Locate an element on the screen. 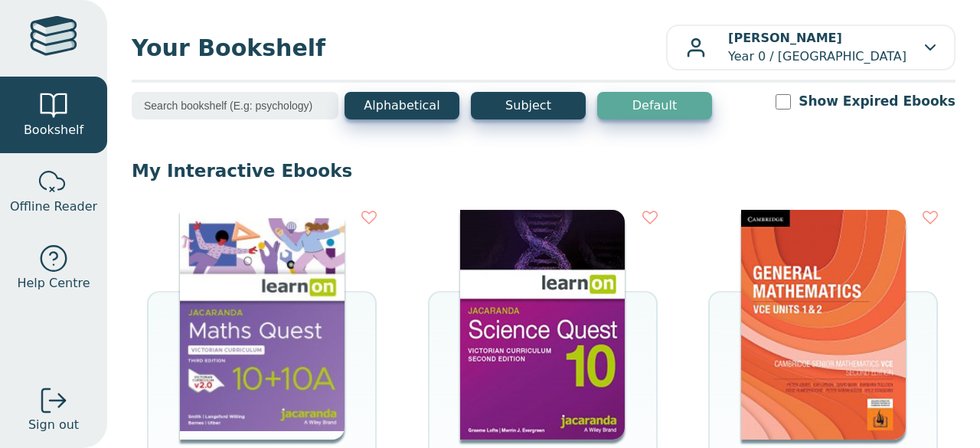 The height and width of the screenshot is (448, 980). img: 98e9f931-67be-40f3-b733-112c3181ee3a.jpg is located at coordinates (823, 325).